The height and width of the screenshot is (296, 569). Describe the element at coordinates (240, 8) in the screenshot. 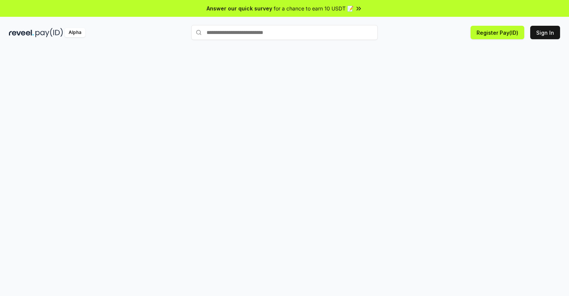

I see `span: Answer our quick survey` at that location.